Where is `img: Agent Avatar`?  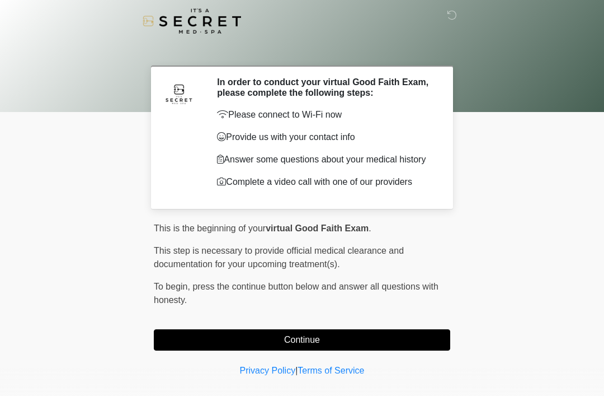
img: Agent Avatar is located at coordinates (179, 93).